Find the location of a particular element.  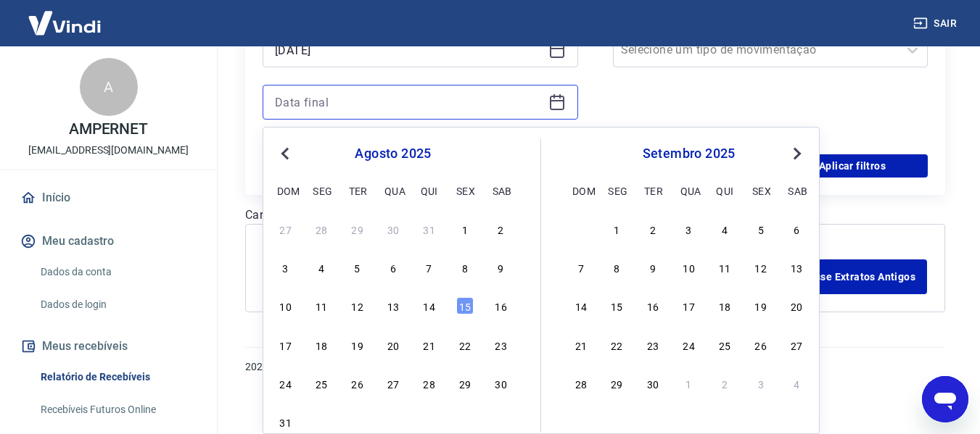

button: Meu cadastro is located at coordinates (108, 241).